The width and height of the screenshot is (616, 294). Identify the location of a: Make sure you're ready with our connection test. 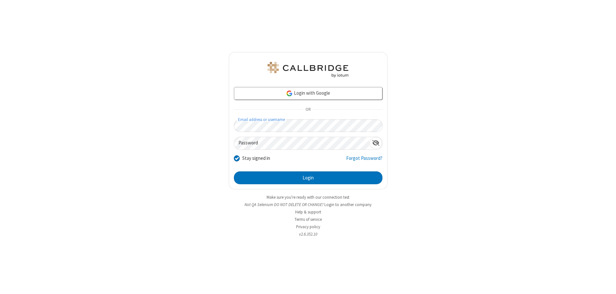
(308, 197).